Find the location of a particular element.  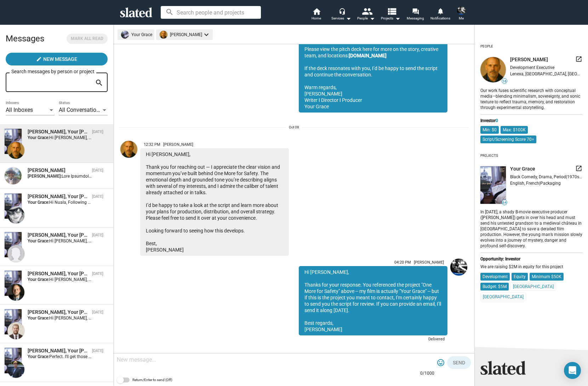

mat-hint: 0/1000 is located at coordinates (427, 374).